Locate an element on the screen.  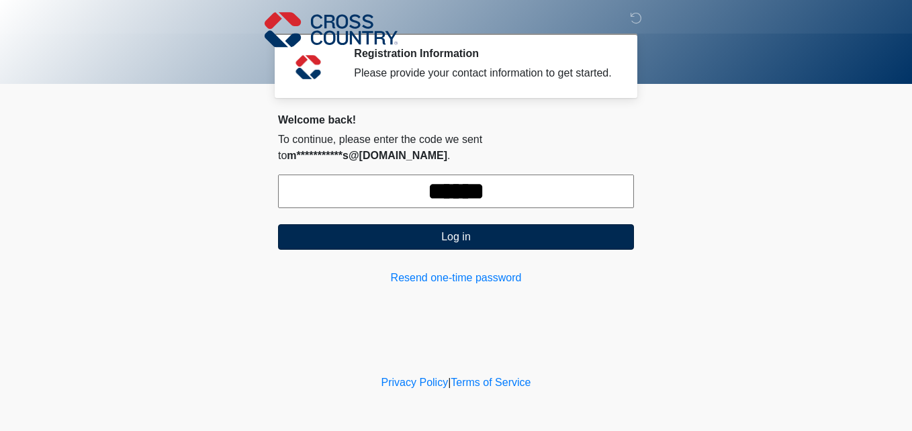
a: Privacy Policy is located at coordinates (415, 382).